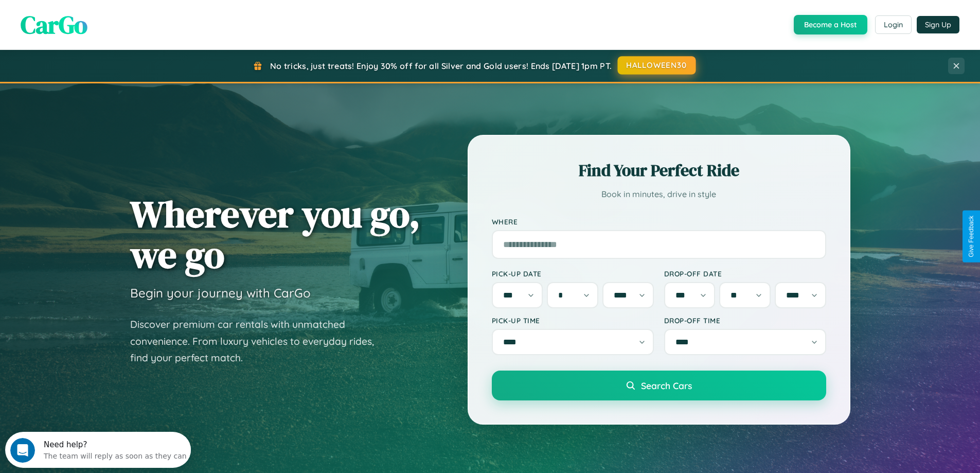 The image size is (980, 473). I want to click on label: Drop-off Time, so click(745, 320).